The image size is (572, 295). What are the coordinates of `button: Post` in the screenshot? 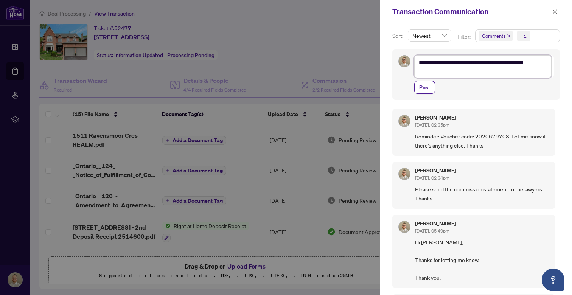 It's located at (425, 87).